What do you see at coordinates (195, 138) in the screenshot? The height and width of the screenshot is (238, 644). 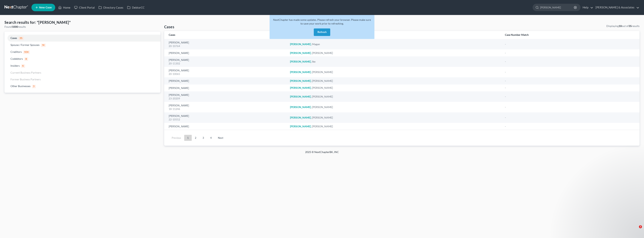 I see `a: 2` at bounding box center [195, 138].